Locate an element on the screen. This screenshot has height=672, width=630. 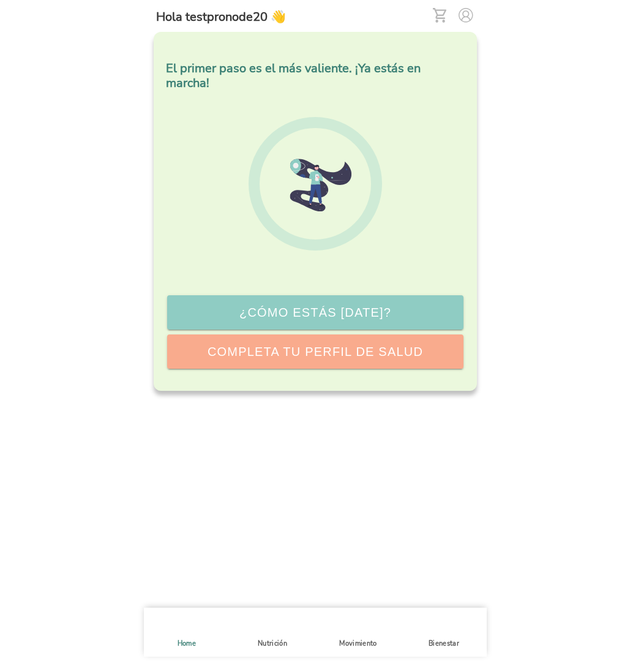
ion-button: Completa tu perfil de salud is located at coordinates (315, 352).